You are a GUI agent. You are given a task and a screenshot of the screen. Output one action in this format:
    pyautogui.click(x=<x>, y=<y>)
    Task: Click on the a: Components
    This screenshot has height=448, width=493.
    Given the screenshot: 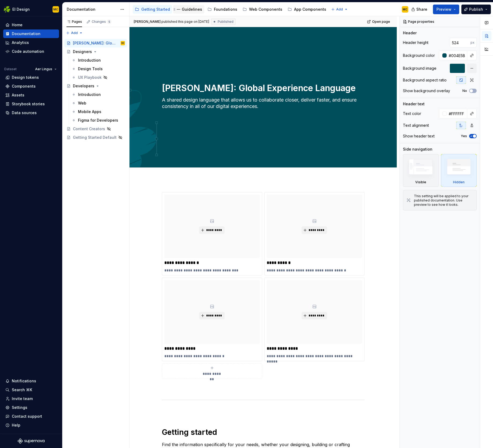 What is the action you would take?
    pyautogui.click(x=31, y=86)
    